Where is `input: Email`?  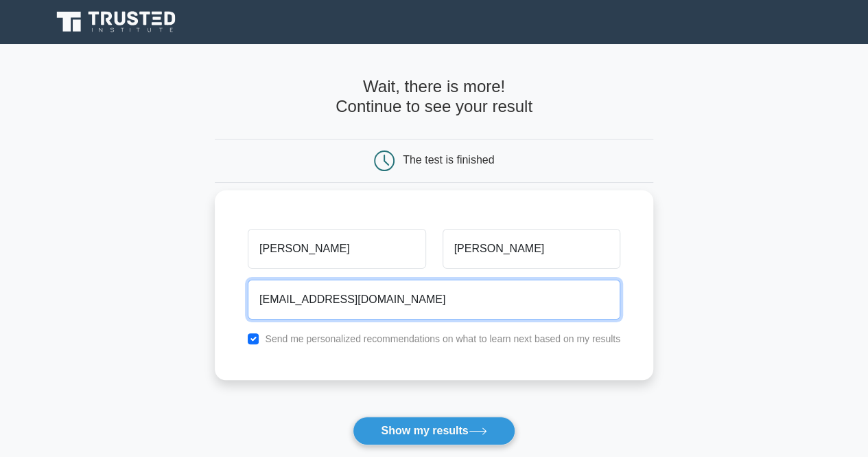 input: Email is located at coordinates (434, 299).